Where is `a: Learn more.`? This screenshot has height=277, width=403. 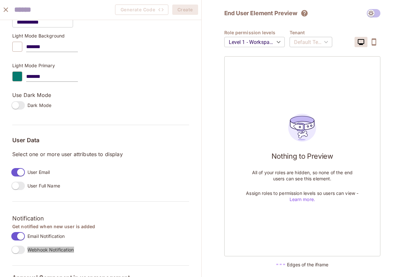
a: Learn more. is located at coordinates (303, 199).